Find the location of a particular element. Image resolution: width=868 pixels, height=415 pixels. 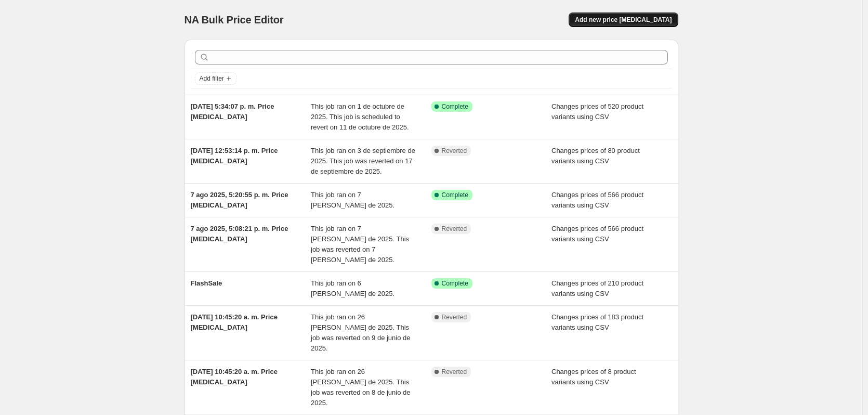

span: This job ran on 3 de septiembre de 2025. This job was reverted on 17 de septiembre de 2025. is located at coordinates (363, 161).